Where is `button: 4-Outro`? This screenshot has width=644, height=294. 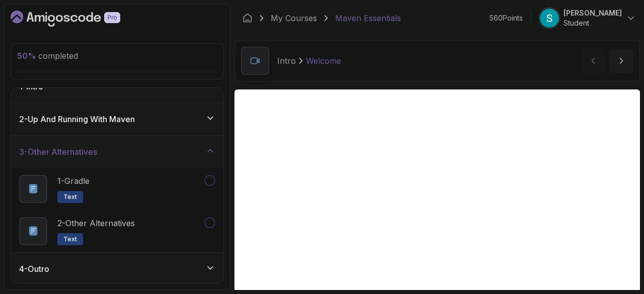 button: 4-Outro is located at coordinates (117, 269).